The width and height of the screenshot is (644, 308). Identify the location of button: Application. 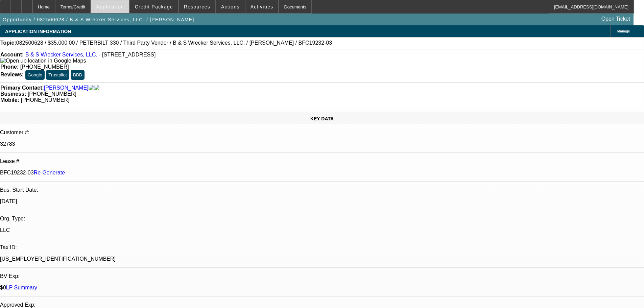
(110, 7).